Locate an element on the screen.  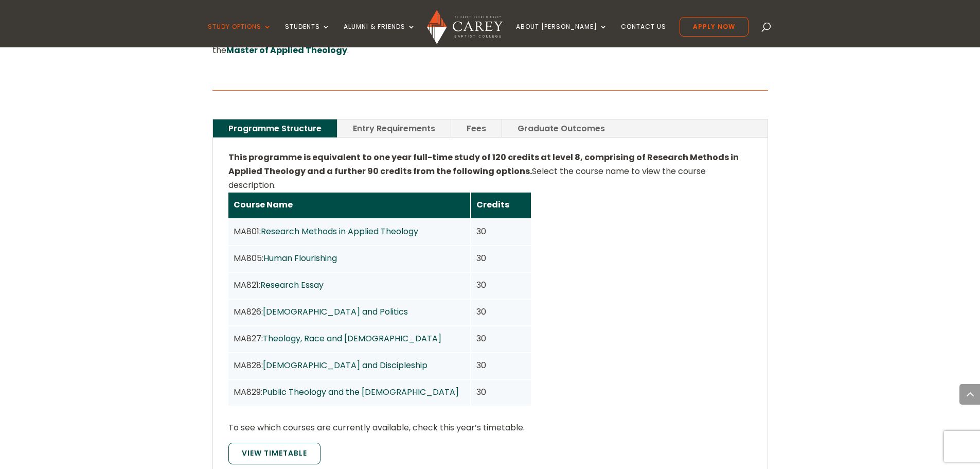
a: Fees is located at coordinates (476, 128).